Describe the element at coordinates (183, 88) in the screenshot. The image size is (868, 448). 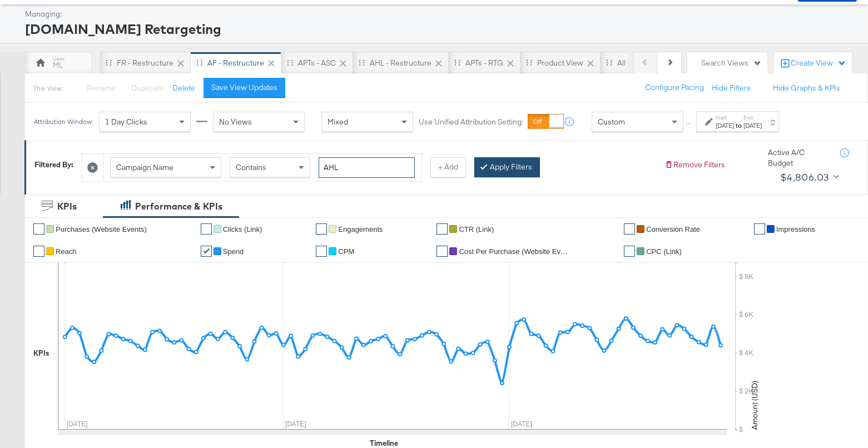
I see `button: Delete` at that location.